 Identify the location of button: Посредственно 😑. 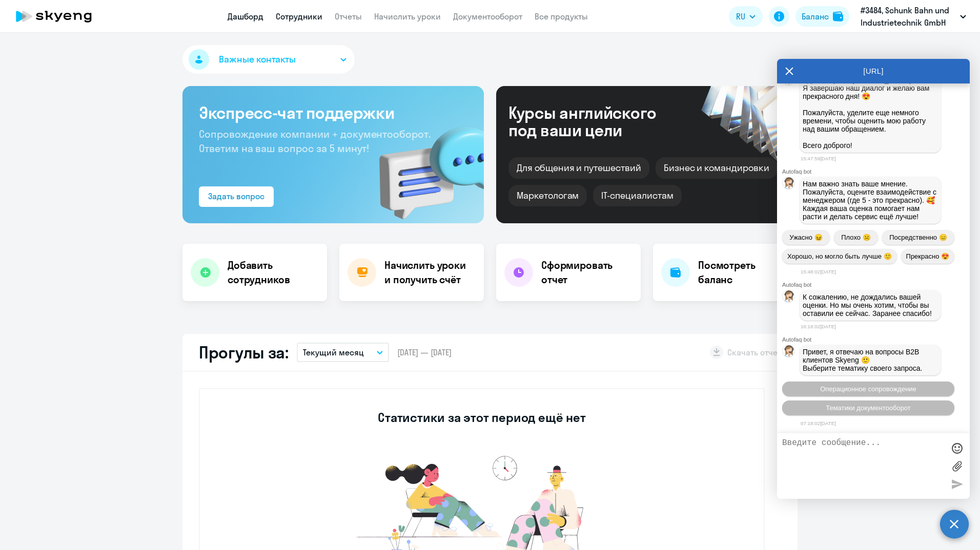
(918, 237).